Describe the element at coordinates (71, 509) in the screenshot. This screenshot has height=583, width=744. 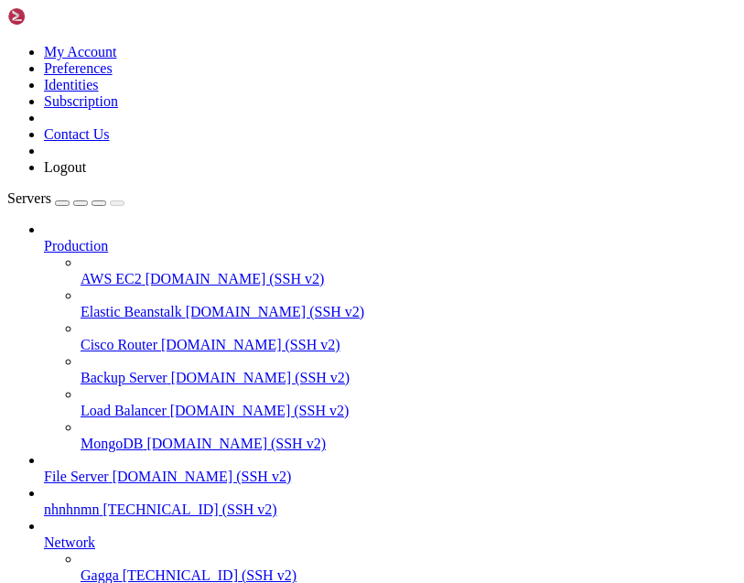
I see `span: nhnhnmn` at that location.